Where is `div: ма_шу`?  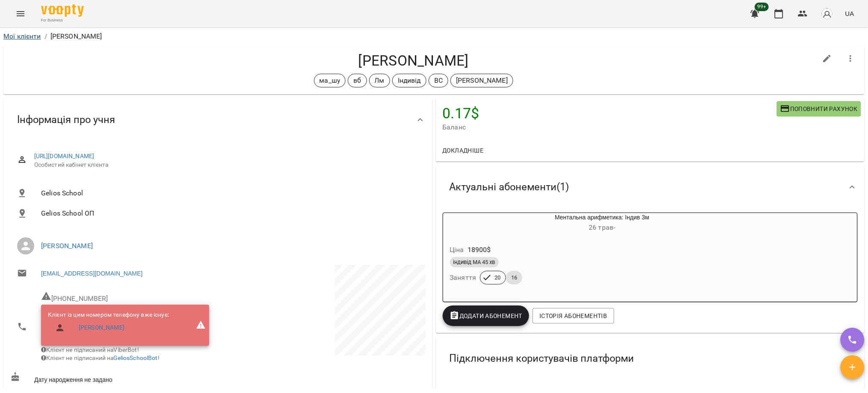
div: ма_шу is located at coordinates (330, 81).